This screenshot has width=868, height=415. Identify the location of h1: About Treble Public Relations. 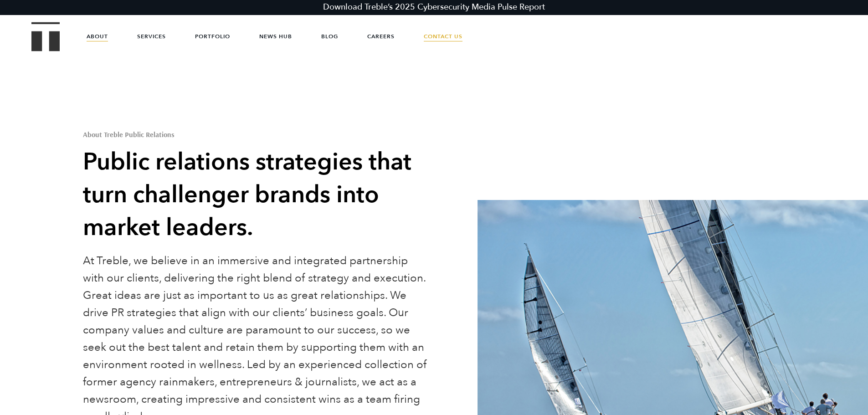
(257, 134).